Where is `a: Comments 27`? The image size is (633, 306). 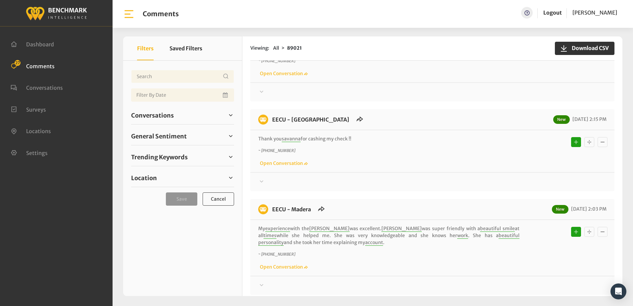 a: Comments 27 is located at coordinates (32, 66).